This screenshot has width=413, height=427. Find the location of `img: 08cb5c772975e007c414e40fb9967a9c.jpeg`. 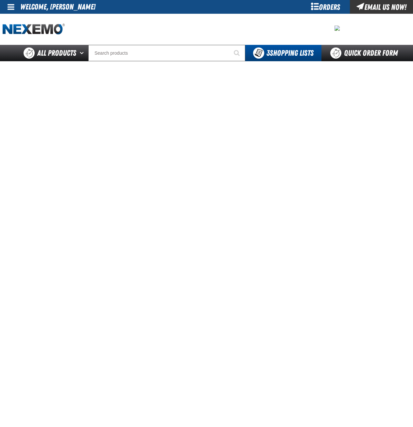

img: 08cb5c772975e007c414e40fb9967a9c.jpeg is located at coordinates (337, 28).